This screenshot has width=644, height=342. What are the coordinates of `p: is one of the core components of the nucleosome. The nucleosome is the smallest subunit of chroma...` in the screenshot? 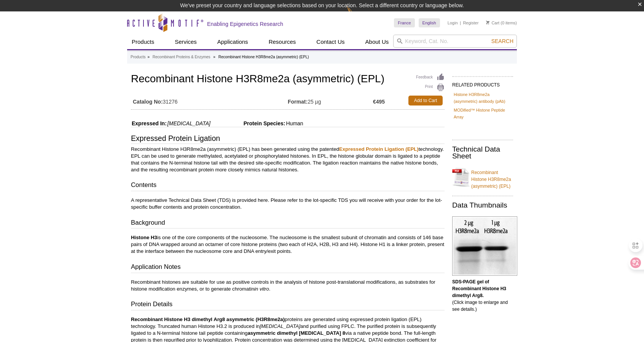 It's located at (287, 244).